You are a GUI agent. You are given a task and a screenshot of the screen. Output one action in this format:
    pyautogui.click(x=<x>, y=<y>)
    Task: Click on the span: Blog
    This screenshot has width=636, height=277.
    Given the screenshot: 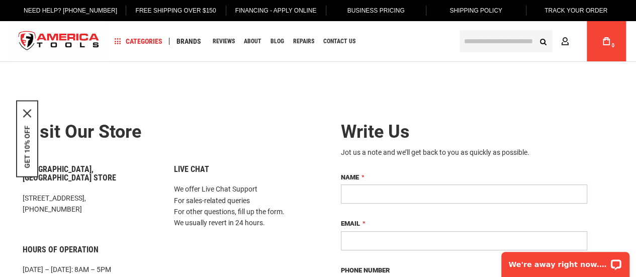 What is the action you would take?
    pyautogui.click(x=277, y=41)
    